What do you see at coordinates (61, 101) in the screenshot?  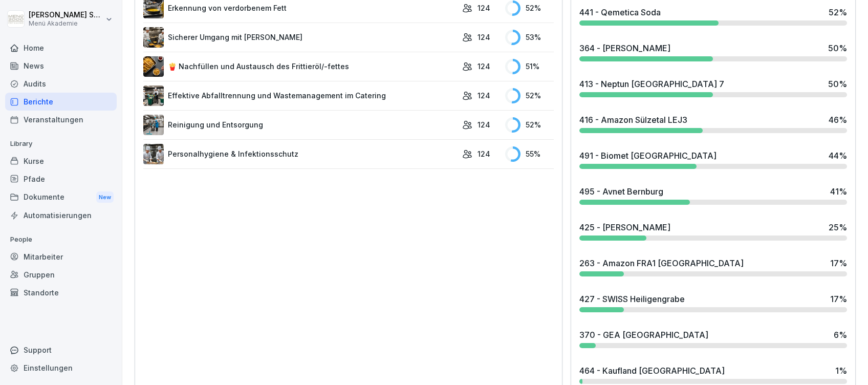 I see `a: Berichte` at bounding box center [61, 101].